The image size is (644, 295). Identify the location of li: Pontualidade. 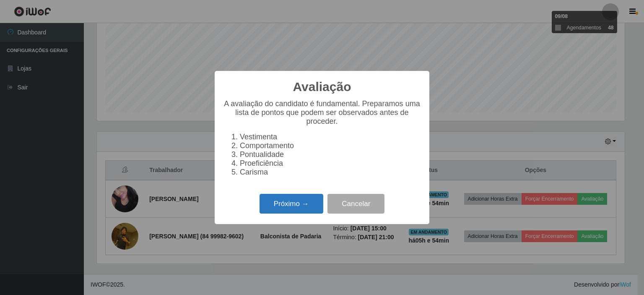
(330, 154).